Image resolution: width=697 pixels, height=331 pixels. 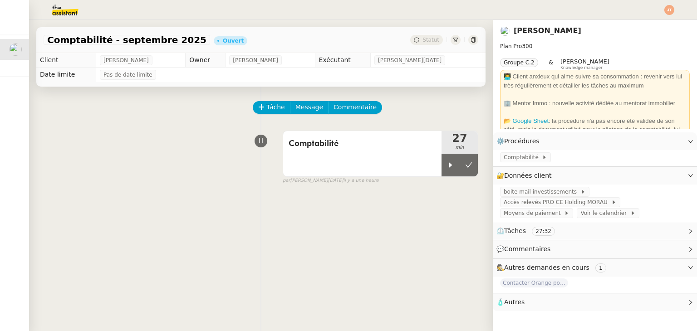 What do you see at coordinates (460, 138) in the screenshot?
I see `span: 27` at bounding box center [460, 138].